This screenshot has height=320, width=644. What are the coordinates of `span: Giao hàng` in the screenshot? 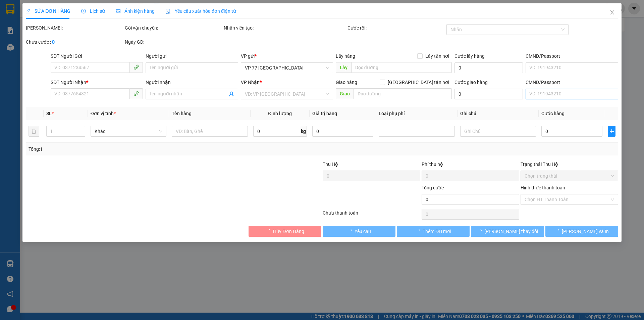 It's located at (347, 82).